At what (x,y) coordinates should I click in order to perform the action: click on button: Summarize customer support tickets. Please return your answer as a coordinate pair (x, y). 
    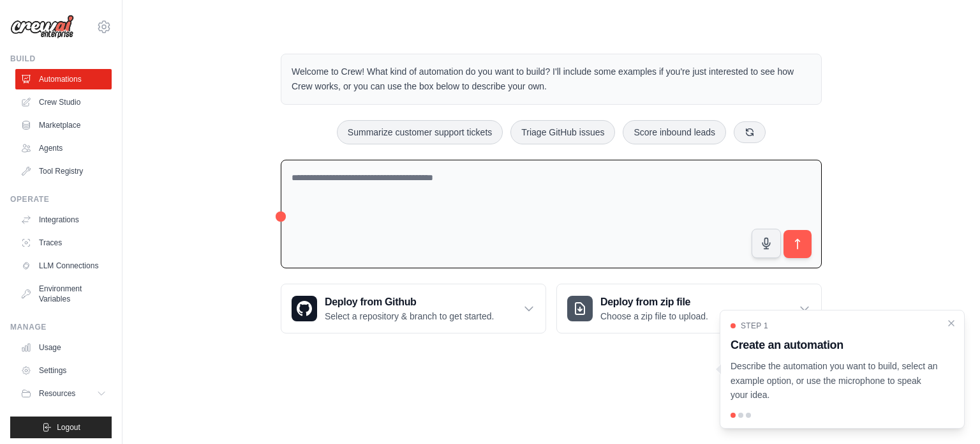
    Looking at the image, I should click on (420, 132).